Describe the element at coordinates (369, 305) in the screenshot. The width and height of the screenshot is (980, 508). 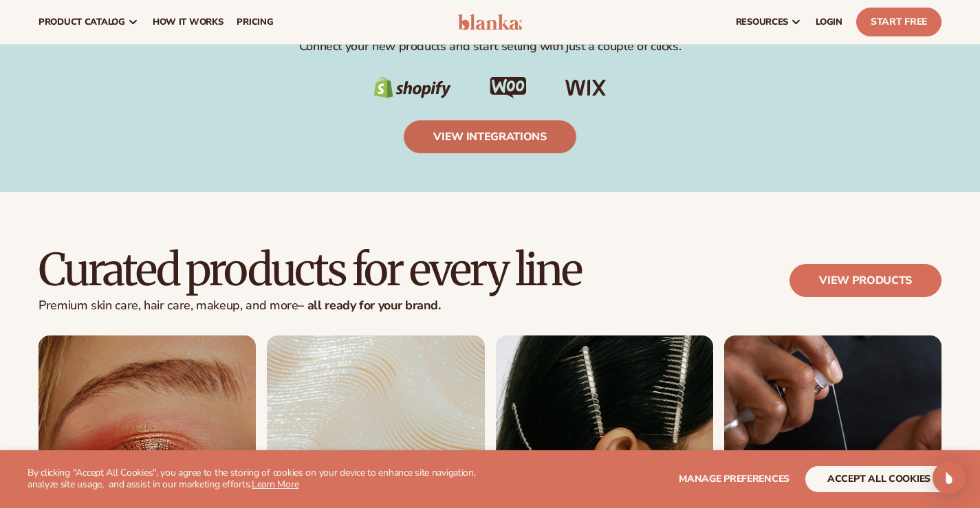
I see `strong: – all ready for your brand.` at that location.